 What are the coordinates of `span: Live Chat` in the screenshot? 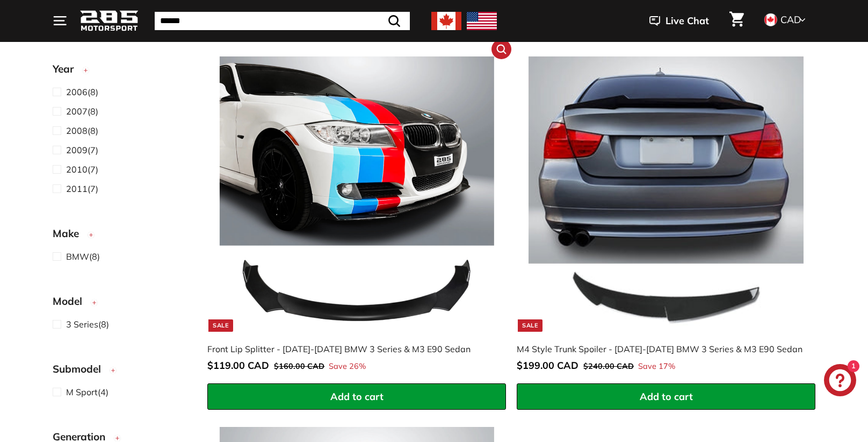 It's located at (687, 21).